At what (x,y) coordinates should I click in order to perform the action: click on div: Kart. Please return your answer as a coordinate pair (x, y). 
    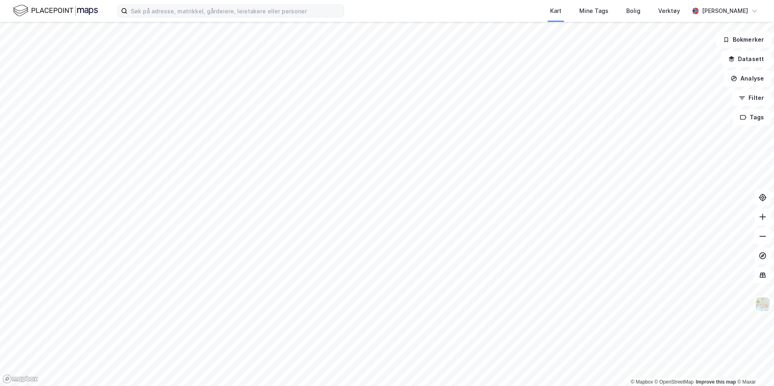
    Looking at the image, I should click on (556, 11).